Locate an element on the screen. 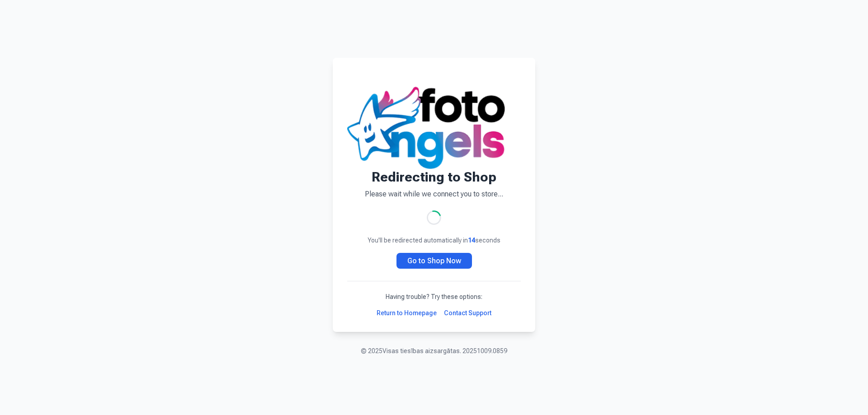  a: Go to Shop Now is located at coordinates (434, 261).